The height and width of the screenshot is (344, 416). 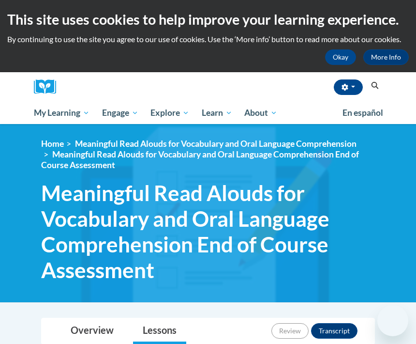 I want to click on a: En español, so click(x=363, y=113).